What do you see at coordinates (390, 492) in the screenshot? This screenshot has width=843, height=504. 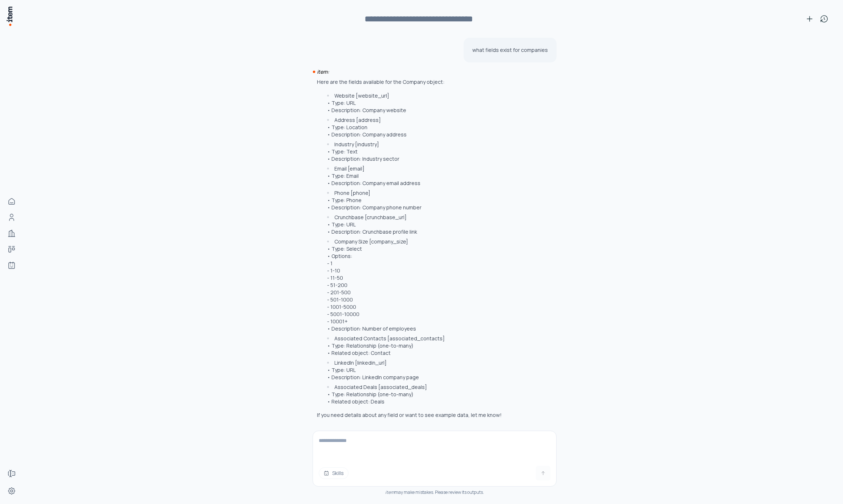 I see `i: item` at bounding box center [390, 492].